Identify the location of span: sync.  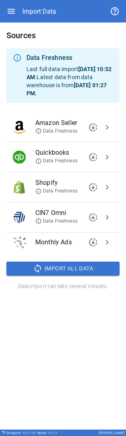
(38, 269).